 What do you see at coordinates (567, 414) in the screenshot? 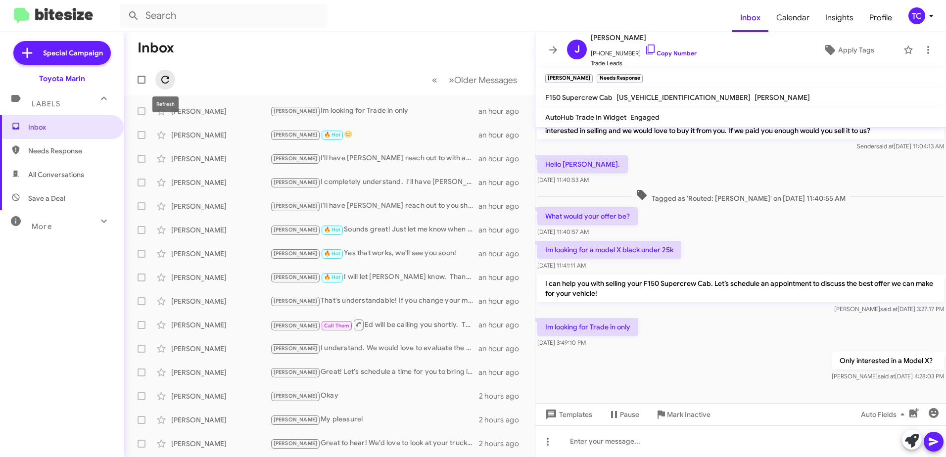
I see `span: Templates` at bounding box center [567, 414].